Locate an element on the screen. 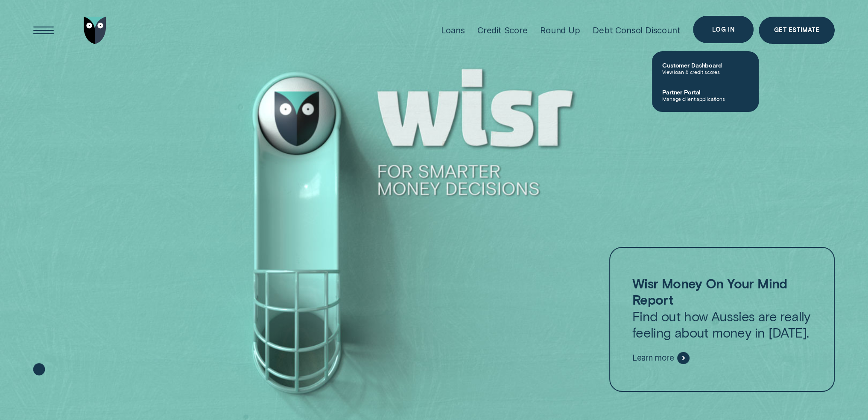 This screenshot has width=868, height=420. div: Loans is located at coordinates (453, 30).